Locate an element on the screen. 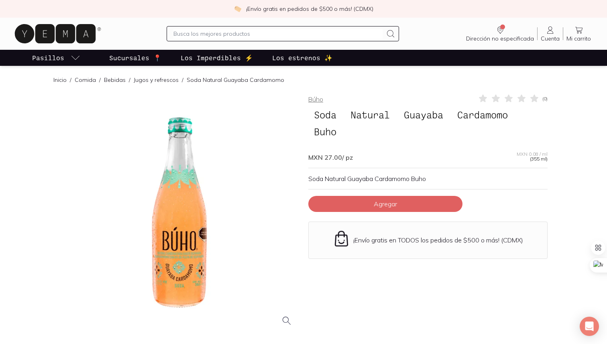 The image size is (607, 344). span: ( 0 ) is located at coordinates (545, 99).